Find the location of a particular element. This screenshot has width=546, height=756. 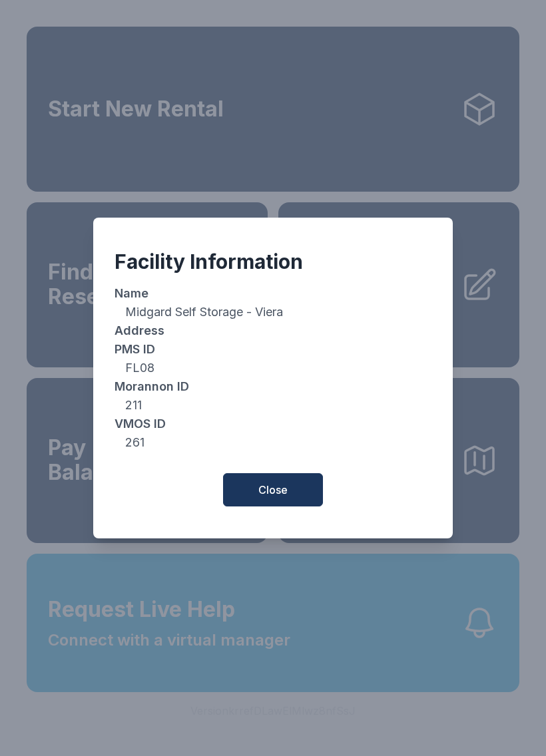

dd: FL08 is located at coordinates (273, 368).